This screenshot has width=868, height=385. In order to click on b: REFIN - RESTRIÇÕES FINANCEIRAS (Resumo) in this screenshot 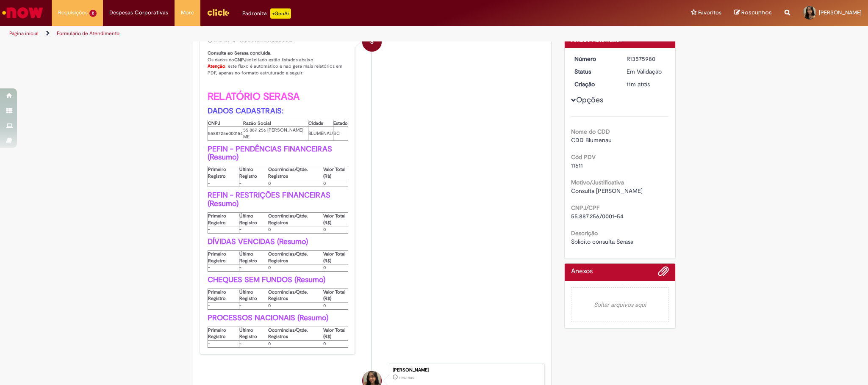, I will do `click(270, 199)`.